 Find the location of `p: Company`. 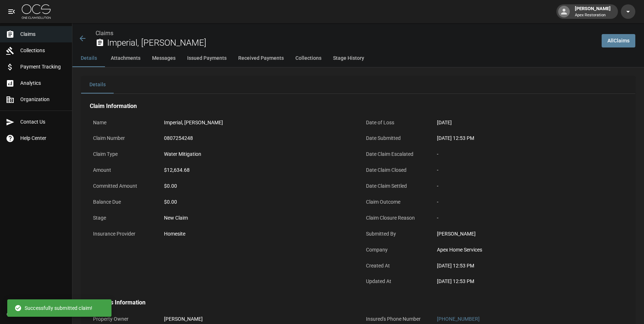

p: Company is located at coordinates (395, 250).